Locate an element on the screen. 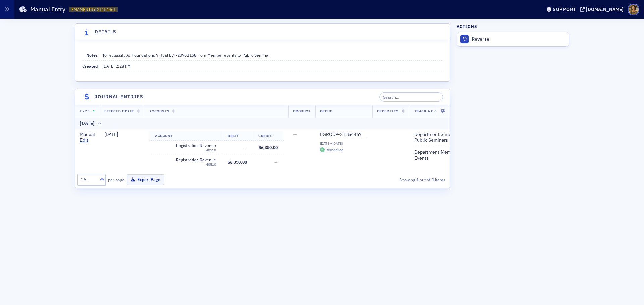  a: Edit is located at coordinates (84, 140).